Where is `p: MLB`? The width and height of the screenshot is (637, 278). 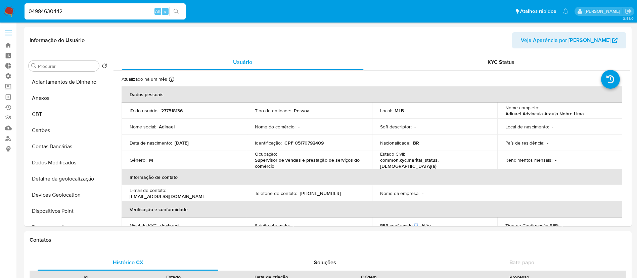
p: MLB is located at coordinates (399, 110).